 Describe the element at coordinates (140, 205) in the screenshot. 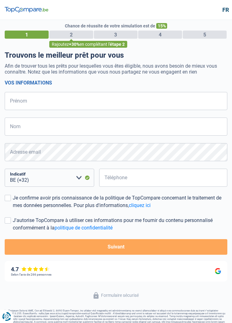

I see `a: cliquez ici` at that location.